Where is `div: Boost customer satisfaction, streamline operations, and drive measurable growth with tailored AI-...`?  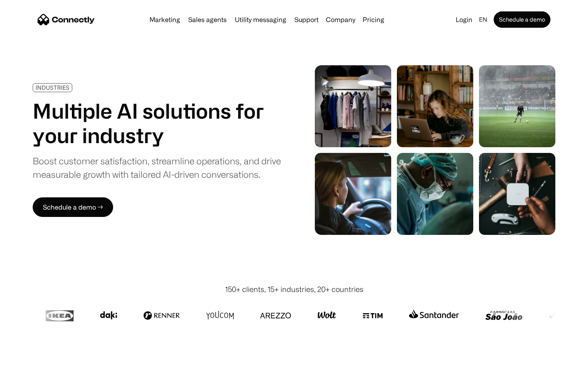 div: Boost customer satisfaction, streamline operations, and drive measurable growth with tailored AI-... is located at coordinates (157, 168).